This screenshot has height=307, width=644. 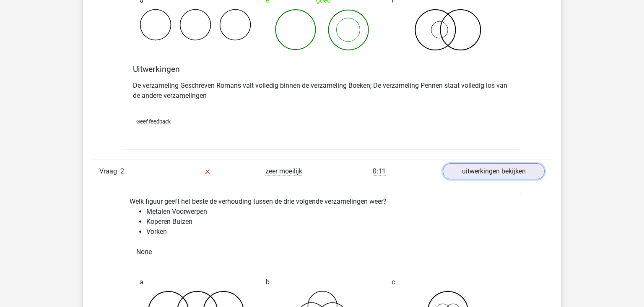 I want to click on p: De verzameling Geschreven Romans valt volledig binnen de verzameling Boeken; De verzameling Penne..., so click(x=322, y=90).